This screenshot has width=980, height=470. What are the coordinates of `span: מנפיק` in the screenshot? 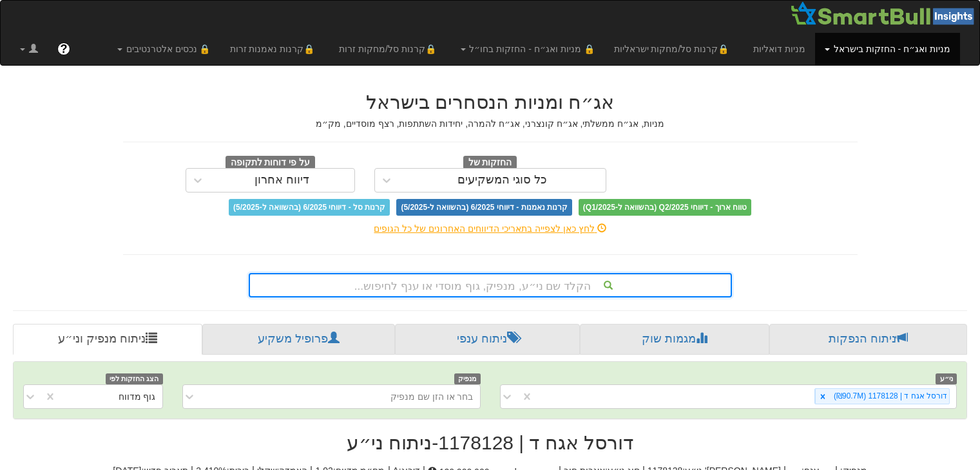 It's located at (467, 379).